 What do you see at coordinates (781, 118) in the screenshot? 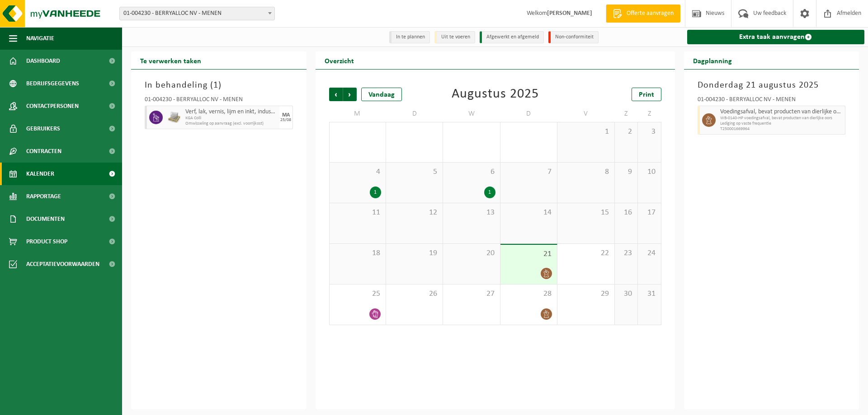
I see `span: WB-0140-HP voedingsafval, bevat producten van dierlijke oors` at bounding box center [781, 118].